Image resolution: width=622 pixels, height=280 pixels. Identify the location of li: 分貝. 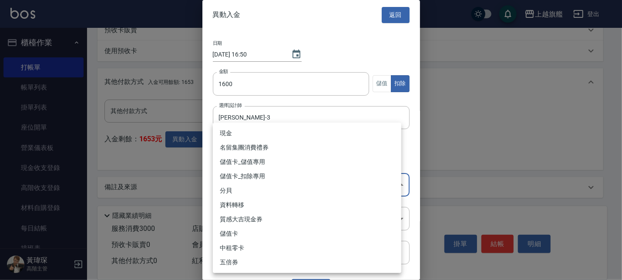
(307, 191).